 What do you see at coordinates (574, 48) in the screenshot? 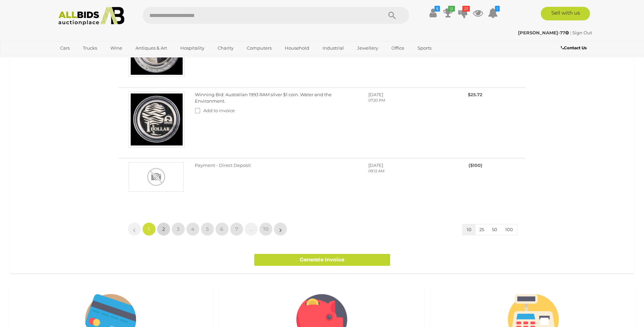
I see `b: Contact Us` at bounding box center [574, 48].